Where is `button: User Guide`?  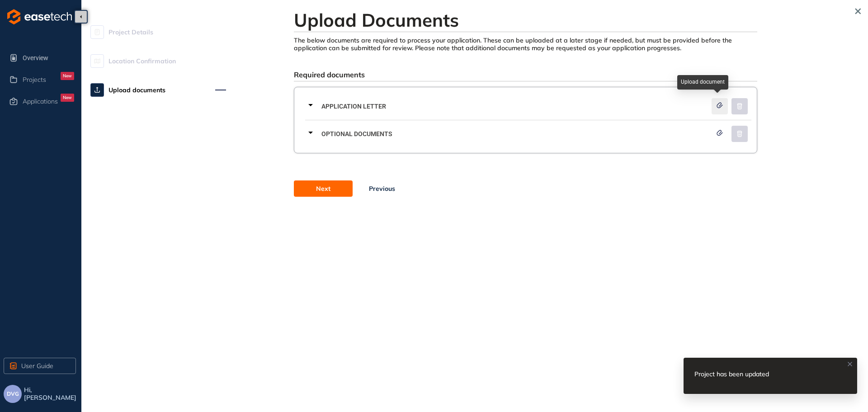
button: User Guide is located at coordinates (40, 366).